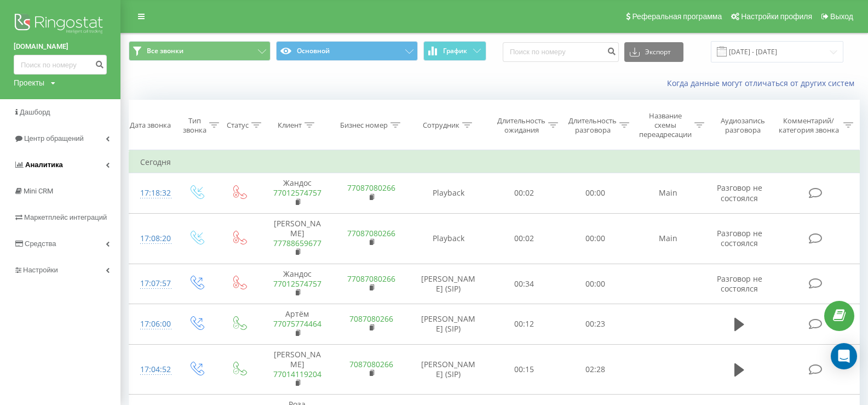 Image resolution: width=868 pixels, height=405 pixels. I want to click on img: Ringostat logo, so click(60, 25).